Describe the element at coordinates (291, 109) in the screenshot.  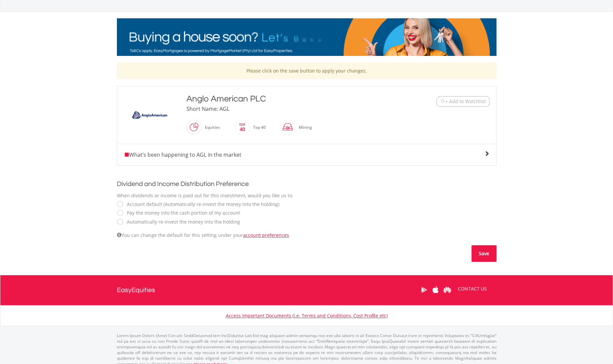
I see `div: Short Name: AGL` at that location.